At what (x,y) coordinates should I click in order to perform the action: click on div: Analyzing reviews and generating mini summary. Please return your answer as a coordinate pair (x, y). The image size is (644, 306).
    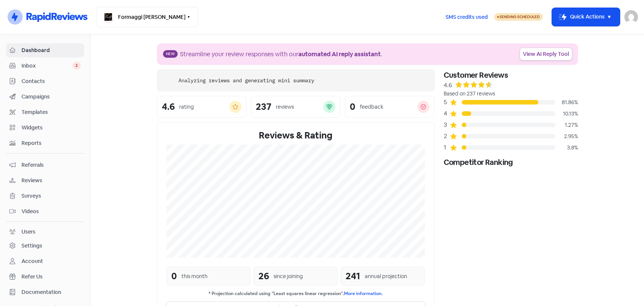
    Looking at the image, I should click on (247, 80).